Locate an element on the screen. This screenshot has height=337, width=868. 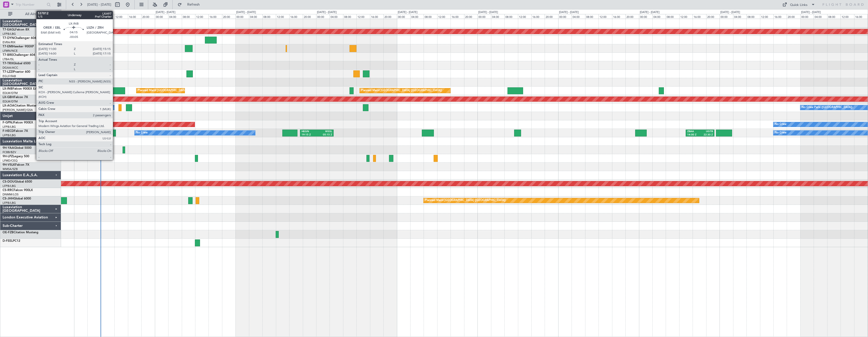
a: T7-TRXGlobal 6500 is located at coordinates (16, 63).